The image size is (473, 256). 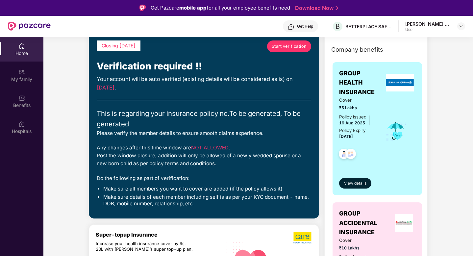 What do you see at coordinates (210, 147) in the screenshot?
I see `span: NOT ALLOWED` at bounding box center [210, 147].